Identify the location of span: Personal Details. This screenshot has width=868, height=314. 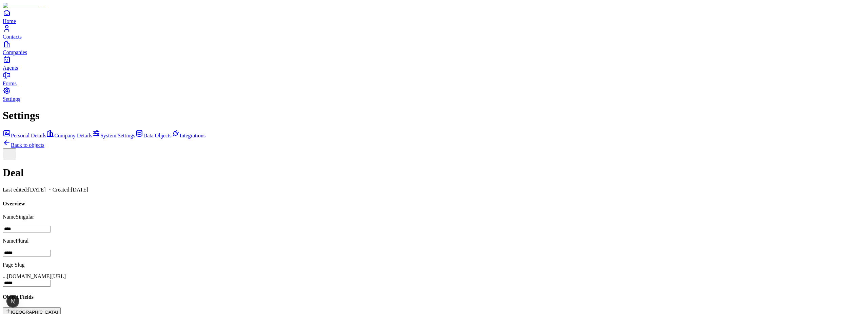
(28, 136).